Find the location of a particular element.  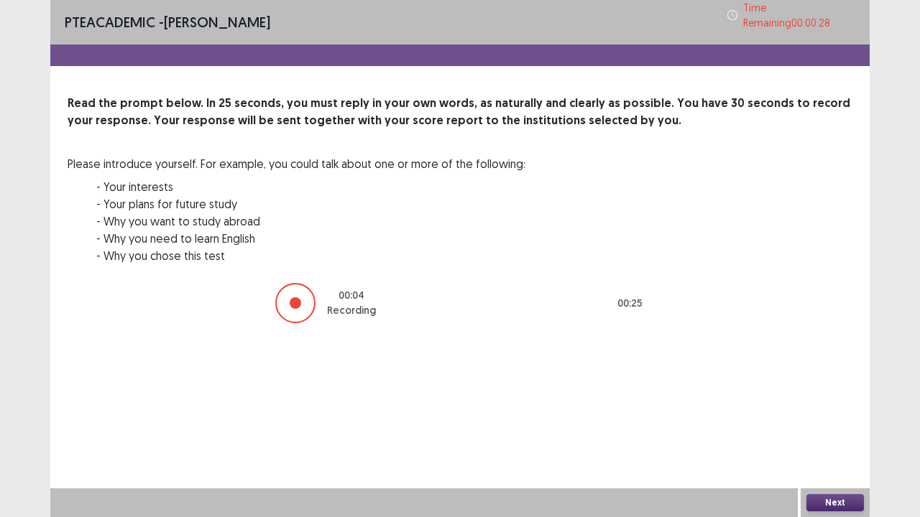

span: PTE academic is located at coordinates (110, 22).